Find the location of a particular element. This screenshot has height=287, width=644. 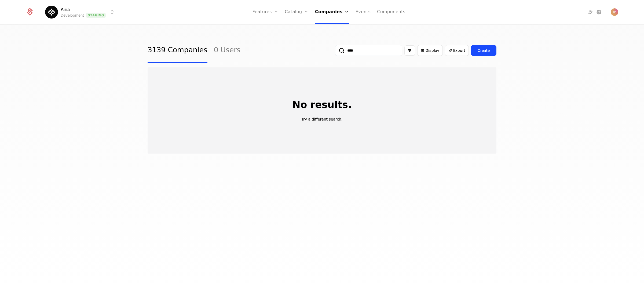

a: Integrations is located at coordinates (591, 12).